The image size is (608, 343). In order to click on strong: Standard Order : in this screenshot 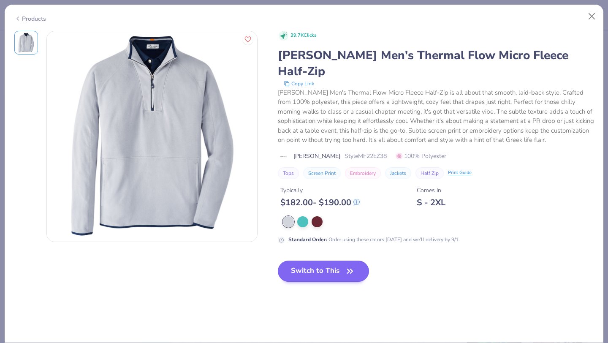, I will do `click(308, 239)`.